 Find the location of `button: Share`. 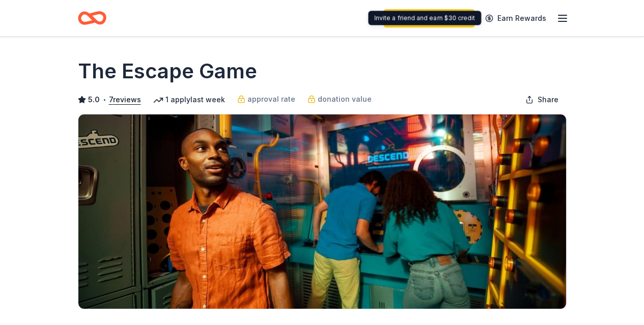

button: Share is located at coordinates (542, 100).